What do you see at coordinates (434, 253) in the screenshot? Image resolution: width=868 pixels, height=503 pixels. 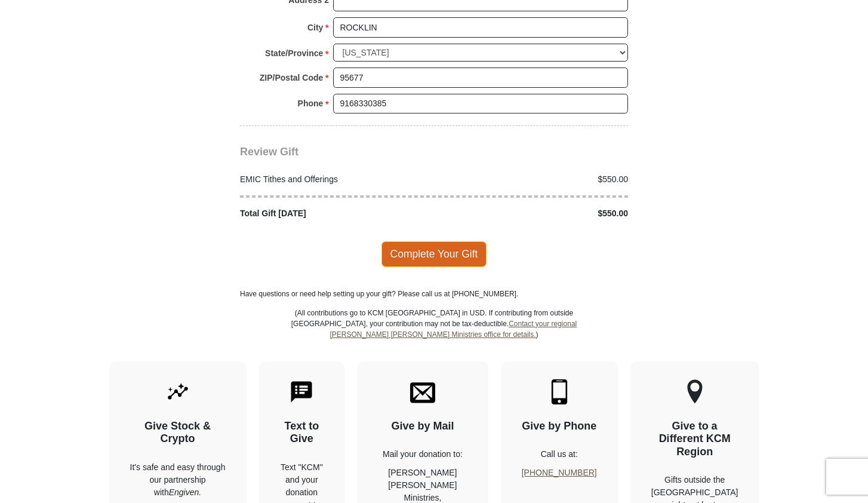 I see `span: Complete Your Gift` at bounding box center [434, 253].